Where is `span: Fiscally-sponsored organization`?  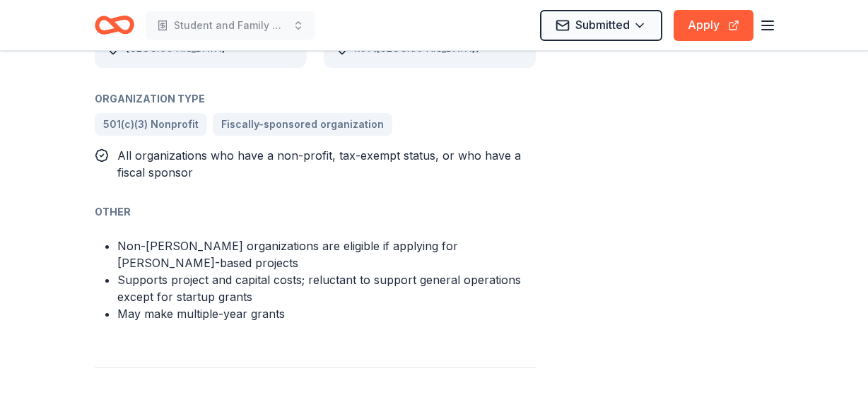
span: Fiscally-sponsored organization is located at coordinates (303, 124).